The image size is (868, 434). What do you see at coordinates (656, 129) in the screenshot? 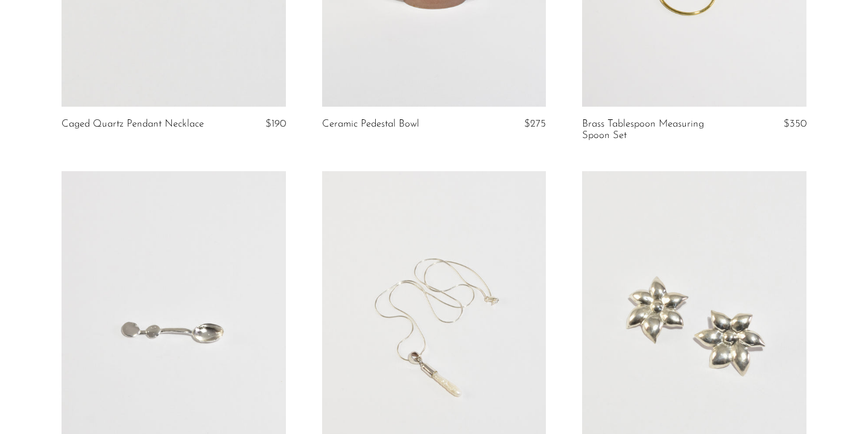
I see `a: Brass Tablespoon Measuring Spoon Set` at bounding box center [656, 129].